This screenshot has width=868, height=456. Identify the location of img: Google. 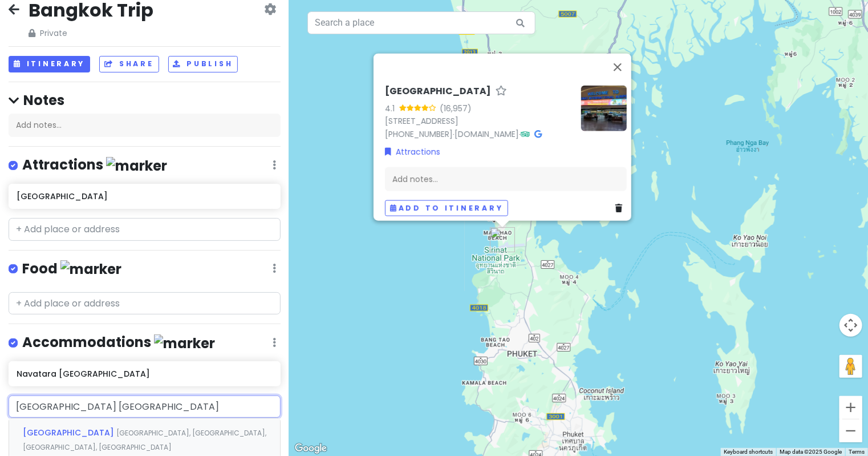
(311, 449).